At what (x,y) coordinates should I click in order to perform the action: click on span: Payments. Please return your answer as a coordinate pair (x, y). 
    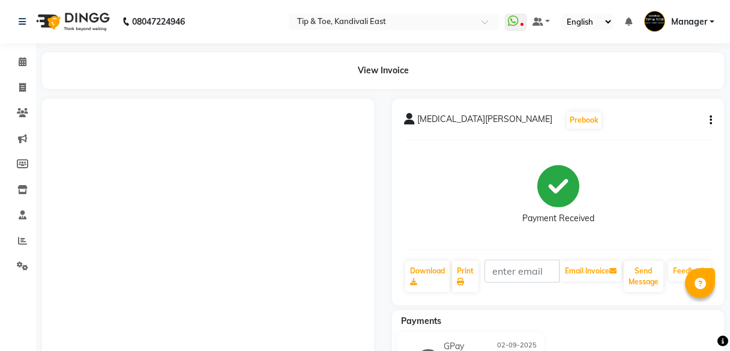
    Looking at the image, I should click on (421, 321).